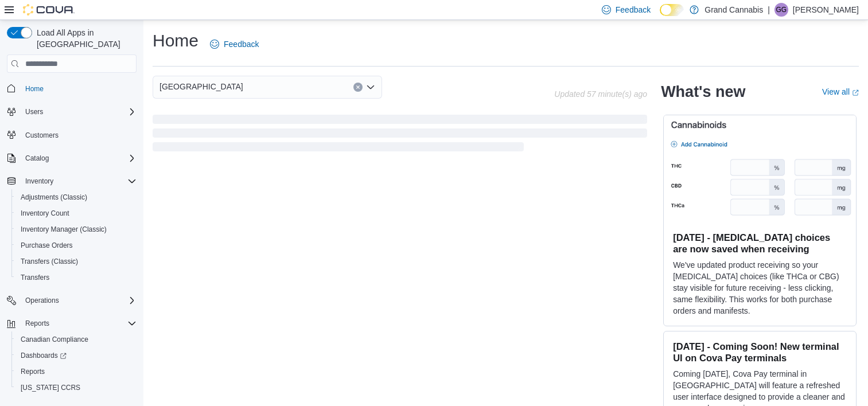 This screenshot has height=406, width=868. What do you see at coordinates (400, 135) in the screenshot?
I see `span: Loading` at bounding box center [400, 135].